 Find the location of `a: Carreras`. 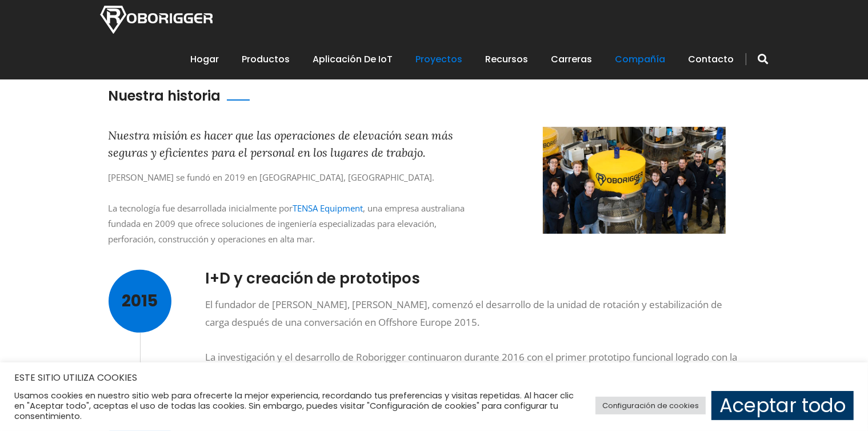

a: Carreras is located at coordinates (572, 60).